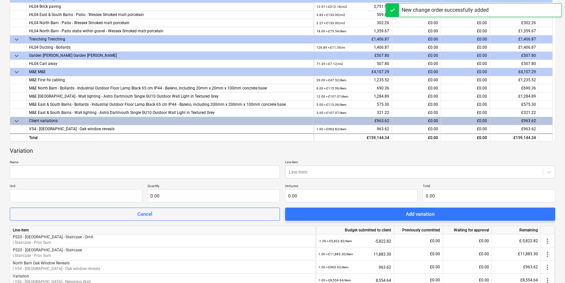 This screenshot has height=283, width=565. What do you see at coordinates (421, 163) in the screenshot?
I see `p: Line-item` at bounding box center [421, 163].